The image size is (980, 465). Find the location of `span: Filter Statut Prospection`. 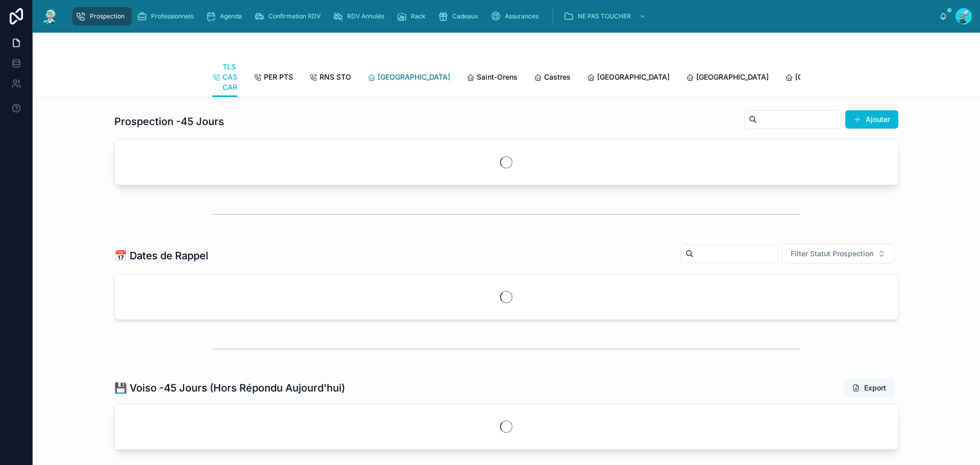

span: Filter Statut Prospection is located at coordinates (832, 253).